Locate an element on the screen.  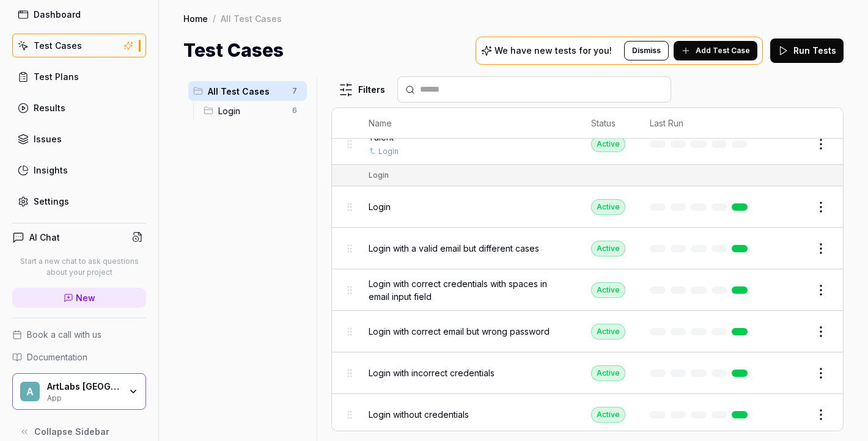
tr: LoginActive is located at coordinates (587, 207).